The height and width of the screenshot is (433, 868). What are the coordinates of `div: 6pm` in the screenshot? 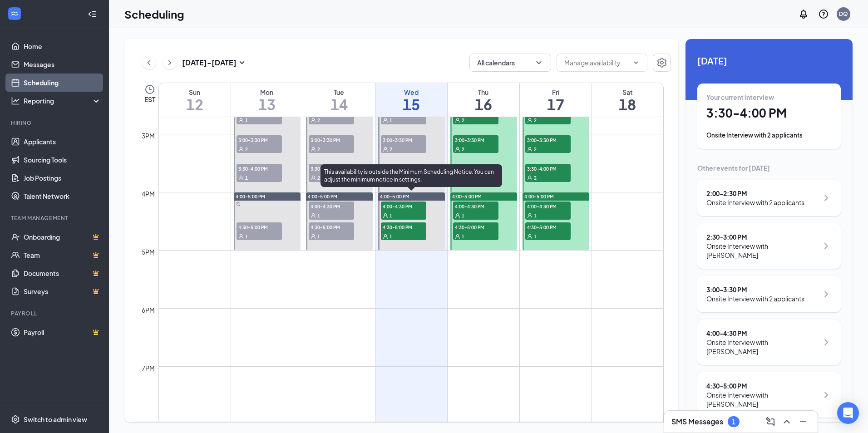 It's located at (148, 310).